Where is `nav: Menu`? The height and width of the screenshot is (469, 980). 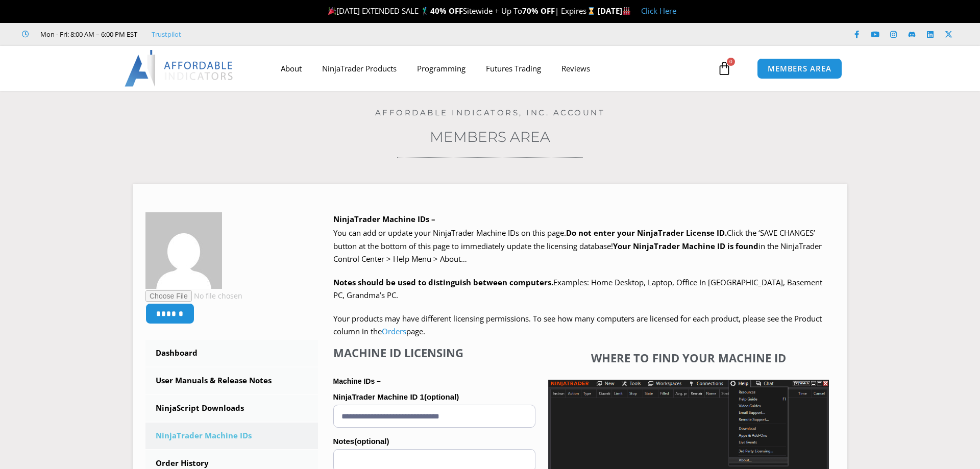 nav: Menu is located at coordinates (493, 69).